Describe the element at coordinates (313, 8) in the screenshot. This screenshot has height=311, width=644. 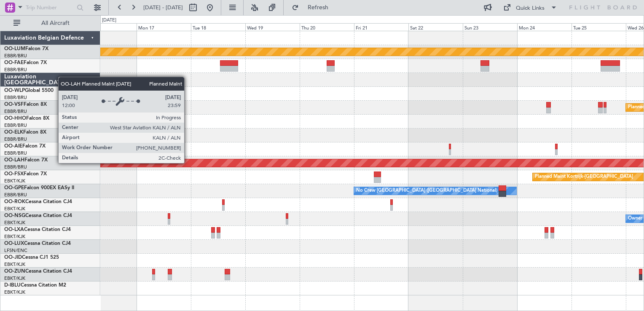
I see `button: Refresh` at that location.